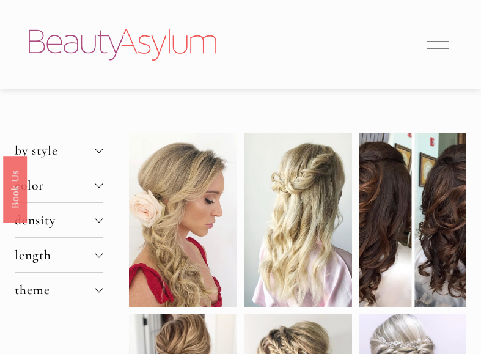  What do you see at coordinates (59, 185) in the screenshot?
I see `button: color` at bounding box center [59, 185].